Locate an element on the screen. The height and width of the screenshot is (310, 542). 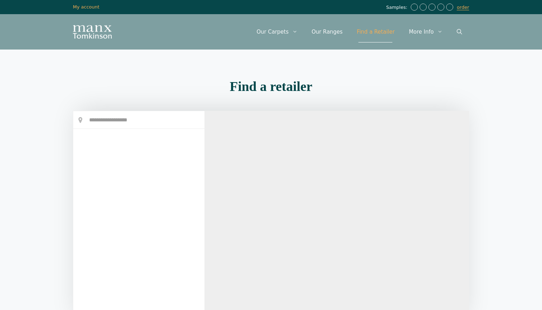
a: order is located at coordinates (463, 7).